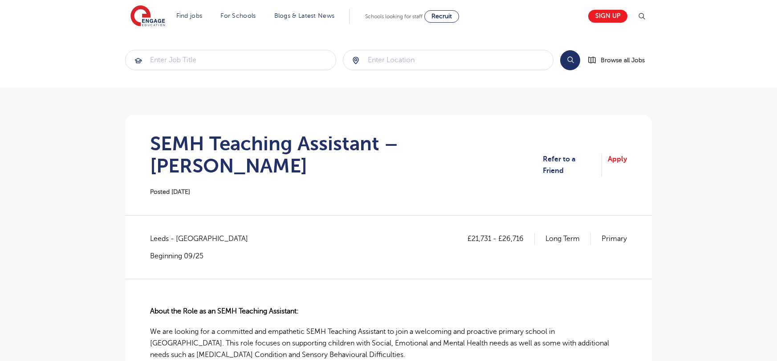 Image resolution: width=777 pixels, height=361 pixels. Describe the element at coordinates (442, 16) in the screenshot. I see `a: Recruit` at that location.